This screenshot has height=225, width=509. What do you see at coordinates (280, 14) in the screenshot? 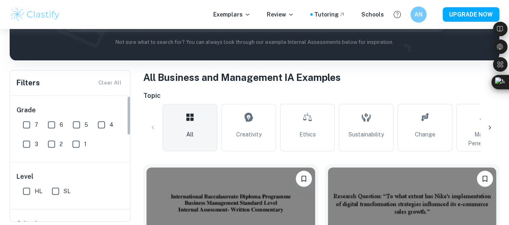
I see `p: Review` at bounding box center [280, 14].